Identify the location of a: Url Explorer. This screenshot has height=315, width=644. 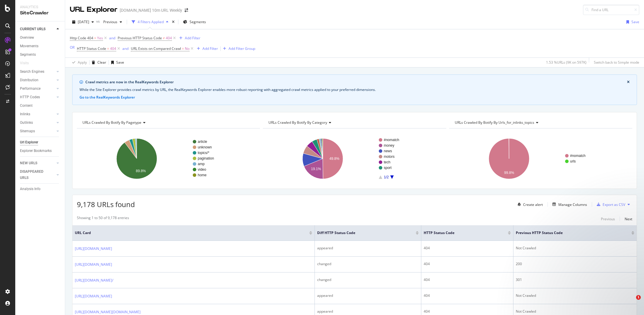
(40, 142).